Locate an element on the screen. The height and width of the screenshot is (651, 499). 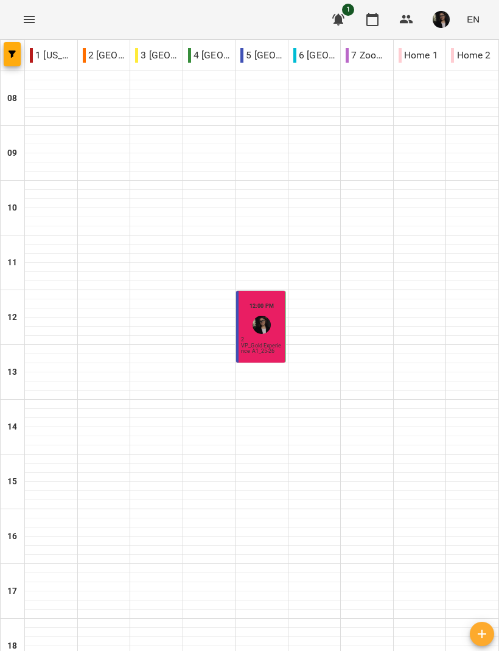
h6: 08 is located at coordinates (12, 98).